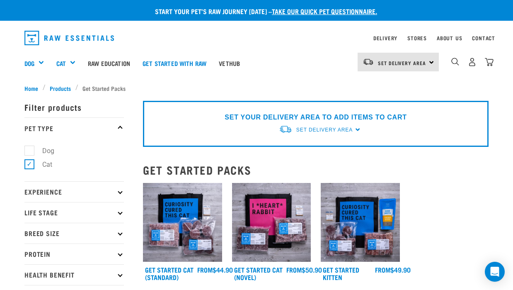 The image size is (513, 290). What do you see at coordinates (74, 128) in the screenshot?
I see `p: Pet Type` at bounding box center [74, 128].